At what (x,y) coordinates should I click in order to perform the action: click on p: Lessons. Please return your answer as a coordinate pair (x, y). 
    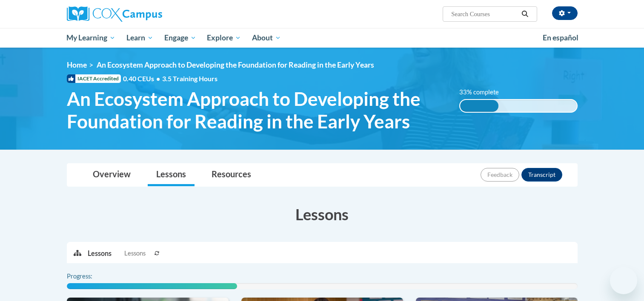
    Looking at the image, I should click on (100, 254).